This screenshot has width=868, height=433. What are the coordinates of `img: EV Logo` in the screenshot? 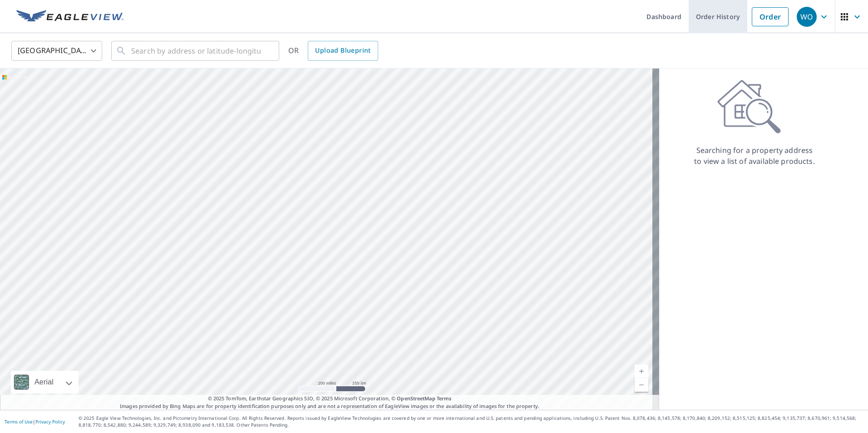 It's located at (70, 16).